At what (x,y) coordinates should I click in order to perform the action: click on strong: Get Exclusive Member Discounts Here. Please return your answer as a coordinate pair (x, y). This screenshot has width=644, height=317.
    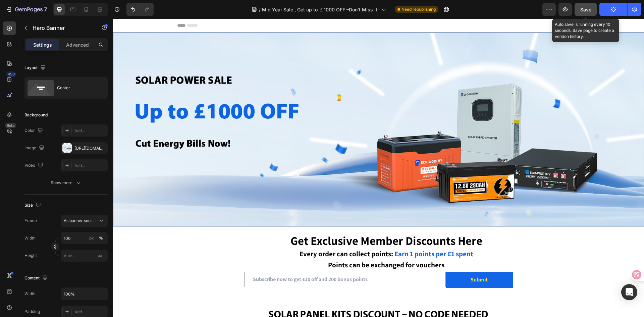
    Looking at the image, I should click on (273, 222).